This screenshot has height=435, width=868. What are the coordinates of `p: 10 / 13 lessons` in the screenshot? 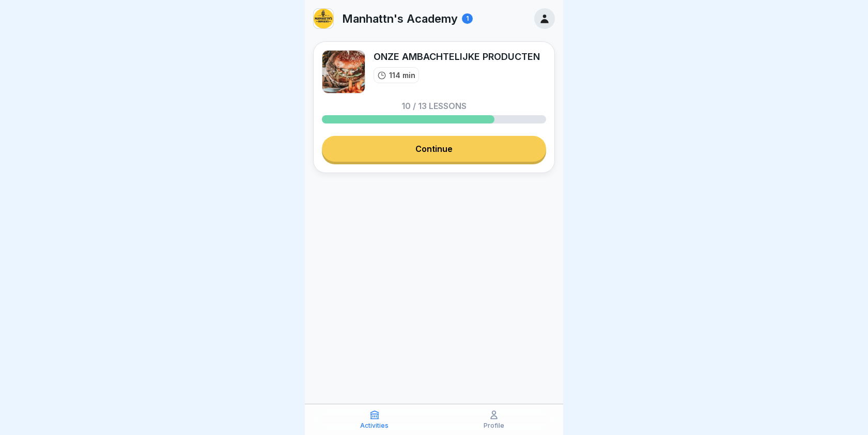 It's located at (434, 106).